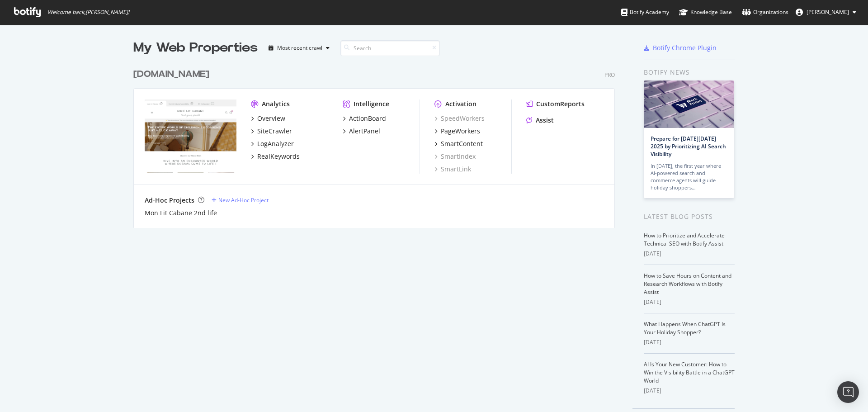  Describe the element at coordinates (689, 216) in the screenshot. I see `div: Latest Blog Posts` at that location.